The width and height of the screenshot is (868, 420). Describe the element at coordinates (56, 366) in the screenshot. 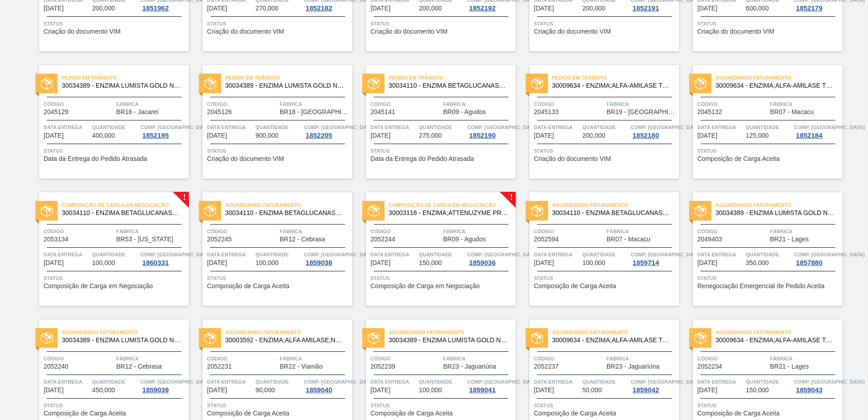

I see `span: 2052240` at that location.